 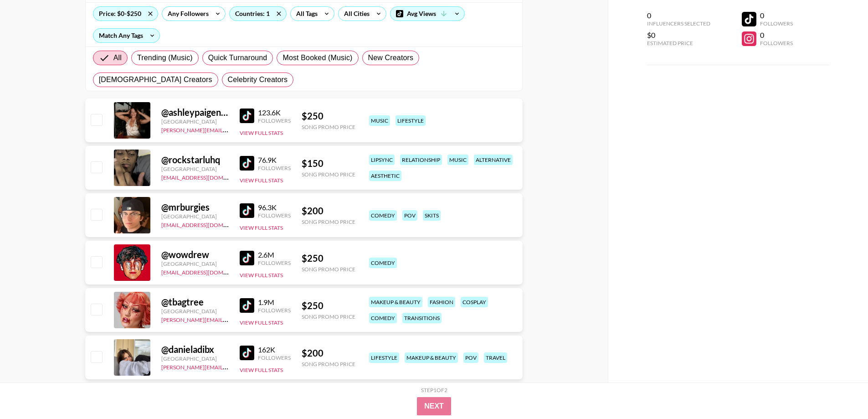 What do you see at coordinates (195, 302) in the screenshot?
I see `div: @ tbagtree` at bounding box center [195, 302].